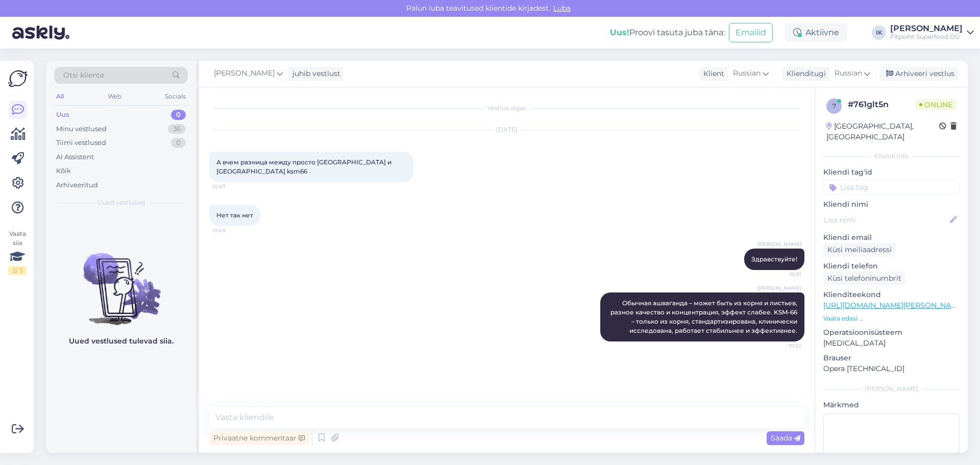 The width and height of the screenshot is (980, 465). Describe the element at coordinates (562, 8) in the screenshot. I see `span: Luba` at that location.